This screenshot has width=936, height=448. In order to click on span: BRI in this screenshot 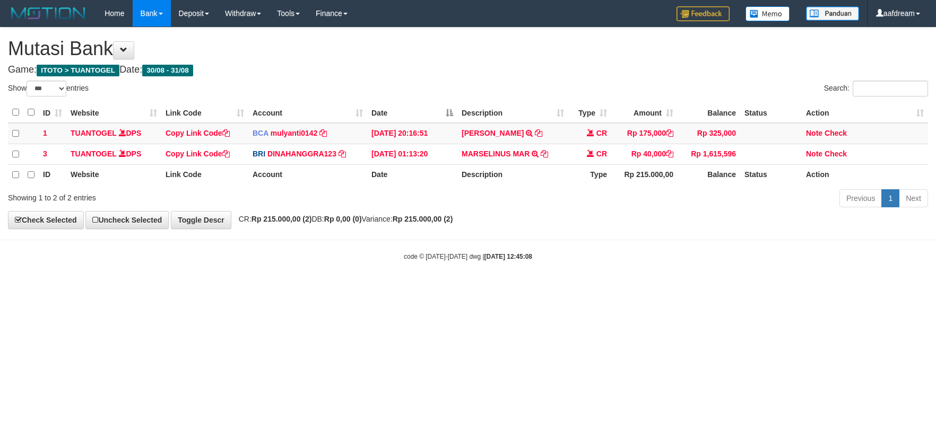, I will do `click(259, 154)`.